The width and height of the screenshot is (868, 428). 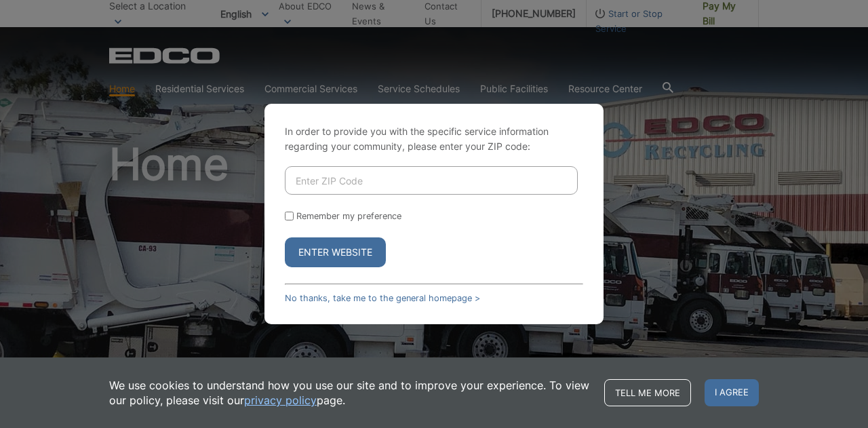 I want to click on a: No thanks, take me to the general homepage >, so click(x=383, y=298).